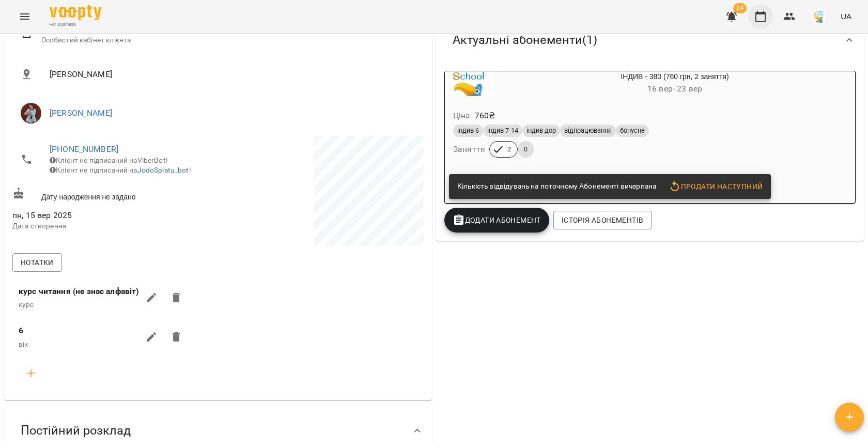  What do you see at coordinates (469, 150) in the screenshot?
I see `h6: Заняття` at bounding box center [469, 150].